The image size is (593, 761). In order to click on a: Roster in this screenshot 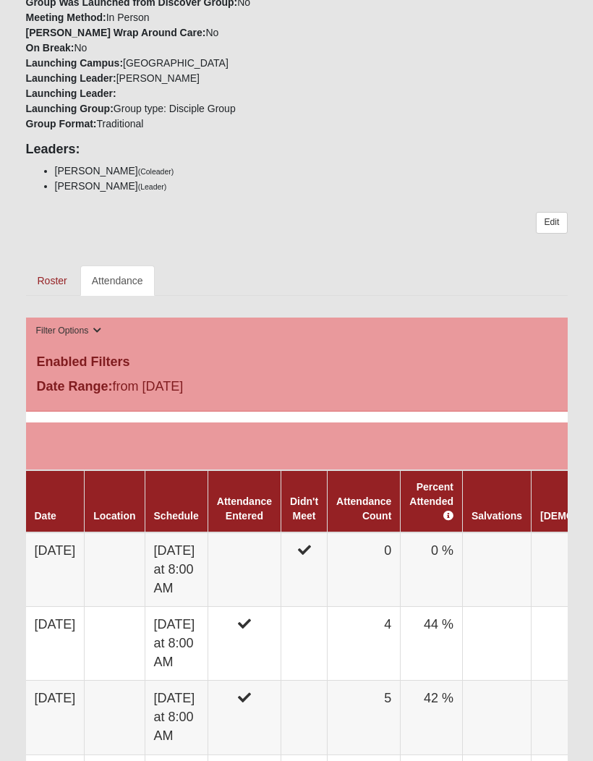, I will do `click(52, 281)`.